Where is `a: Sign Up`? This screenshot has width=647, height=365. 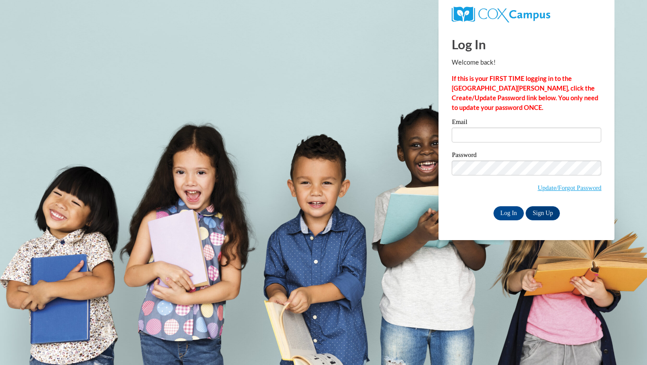 a: Sign Up is located at coordinates (542, 213).